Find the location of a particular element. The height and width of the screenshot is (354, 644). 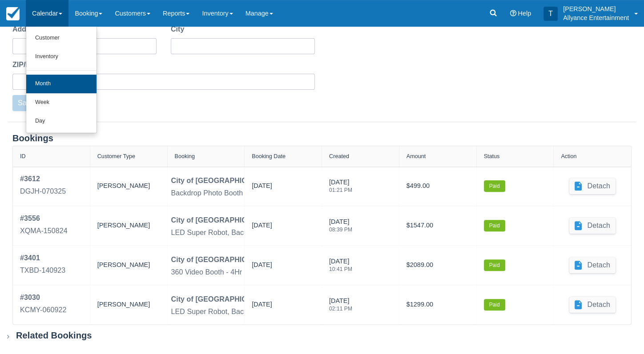

a: Day is located at coordinates (61, 121).